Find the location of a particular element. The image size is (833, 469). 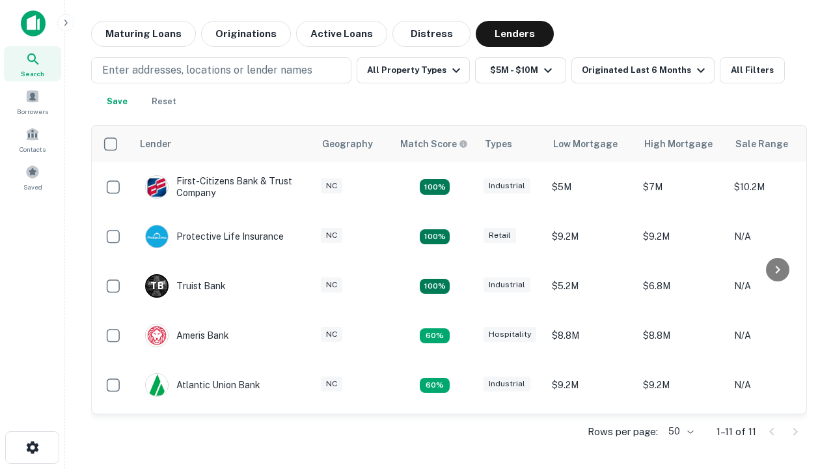

button: All Filters is located at coordinates (752, 70).